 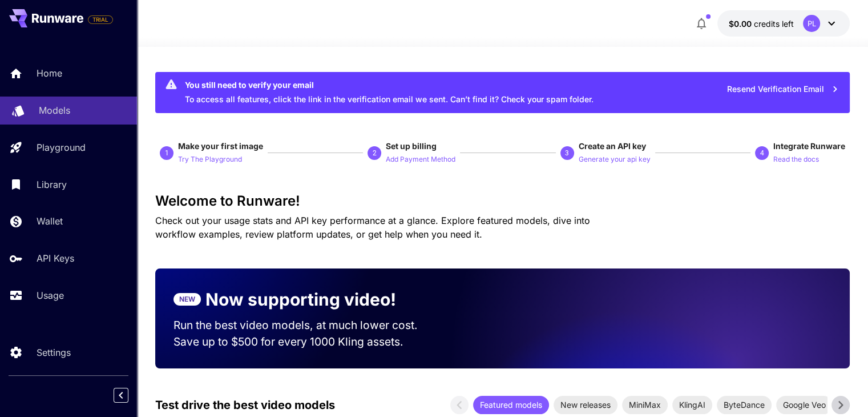 What do you see at coordinates (692, 405) in the screenshot?
I see `div: KlingAI` at bounding box center [692, 405].